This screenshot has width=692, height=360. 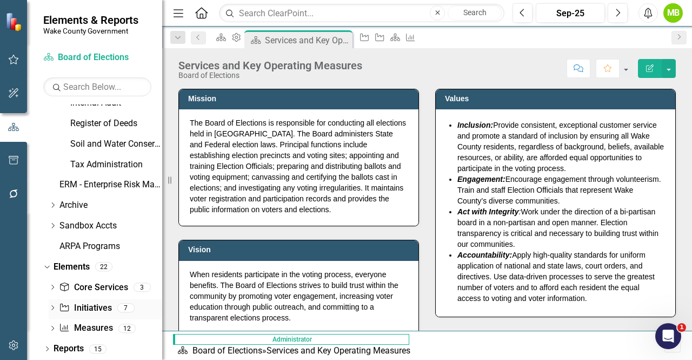 What do you see at coordinates (85, 308) in the screenshot?
I see `a: Initiatives` at bounding box center [85, 308].